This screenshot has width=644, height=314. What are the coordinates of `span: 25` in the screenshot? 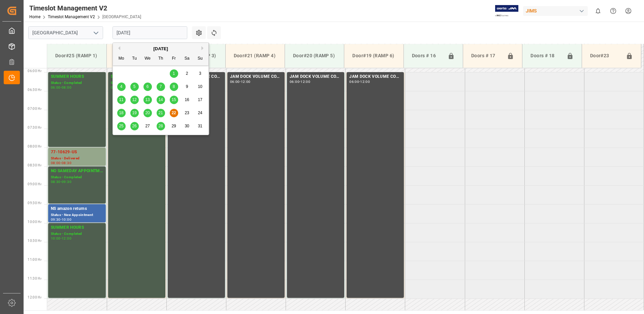 It's located at (121, 126).